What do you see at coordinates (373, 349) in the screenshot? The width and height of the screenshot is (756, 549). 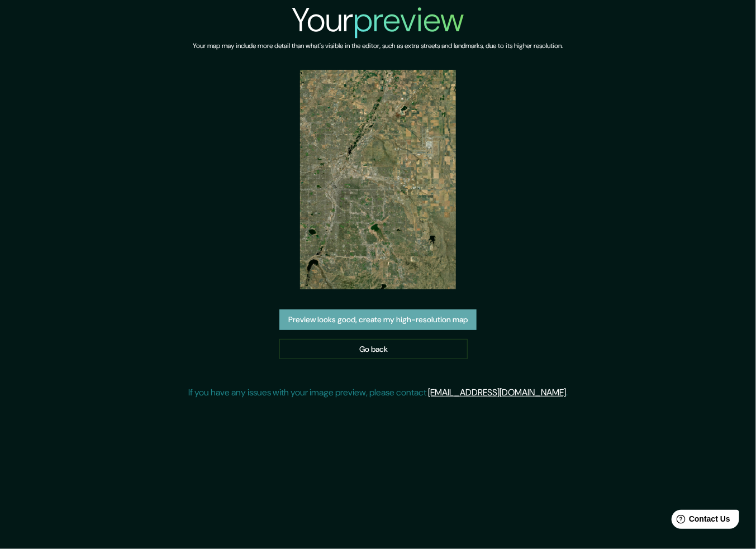 I see `a: Go back` at bounding box center [373, 349].